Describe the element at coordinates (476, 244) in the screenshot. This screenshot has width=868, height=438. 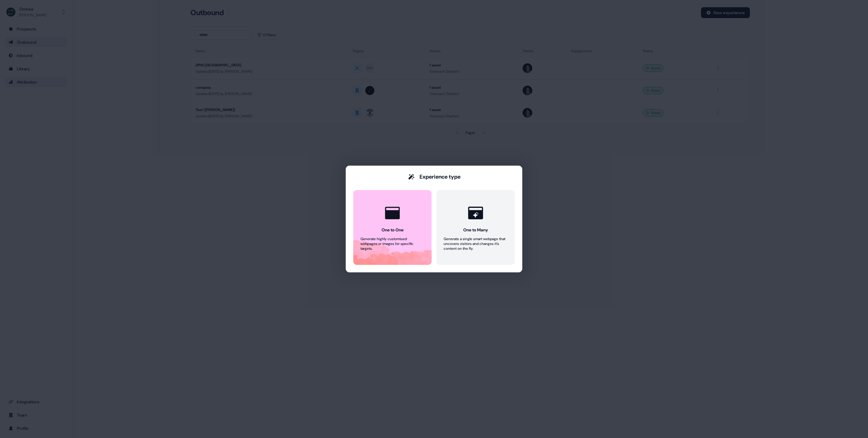
I see `div: Generate a single smart webpage that uncovers visitors and changes it’s content on the fly.` at that location.